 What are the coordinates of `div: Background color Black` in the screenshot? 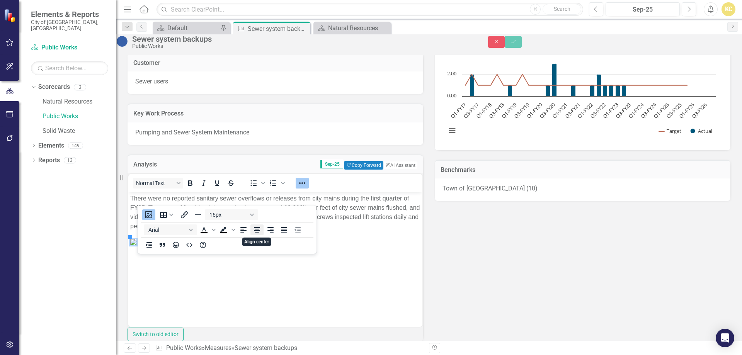 It's located at (227, 230).